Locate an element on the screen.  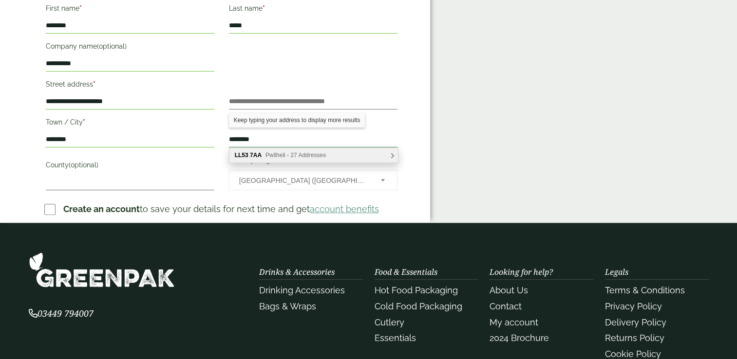
a: Bags & Wraps is located at coordinates (287, 306).